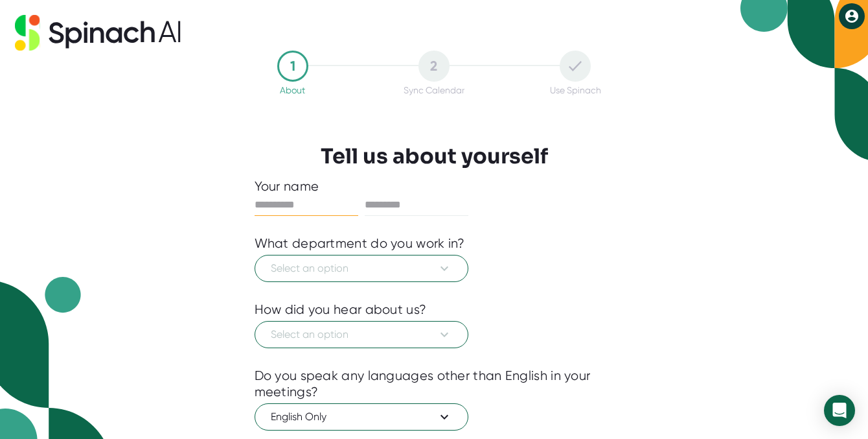 The height and width of the screenshot is (439, 868). Describe the element at coordinates (840, 411) in the screenshot. I see `div: Open Intercom Messenger` at that location.